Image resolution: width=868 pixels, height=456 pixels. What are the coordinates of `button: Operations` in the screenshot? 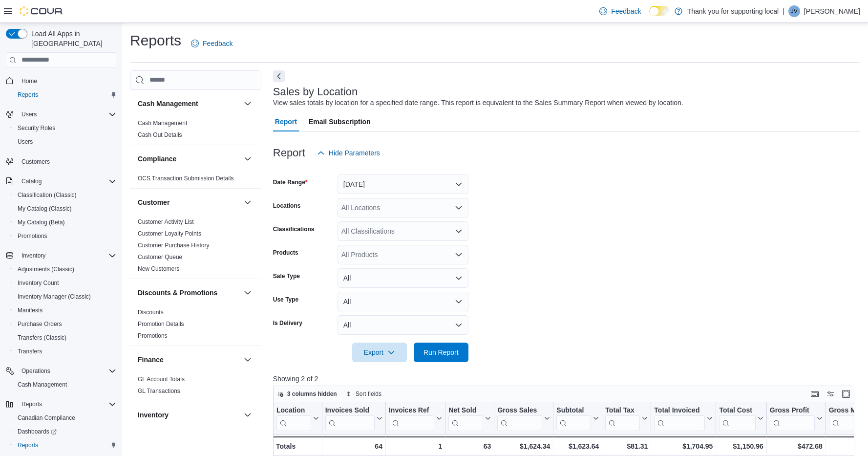 It's located at (36, 371).